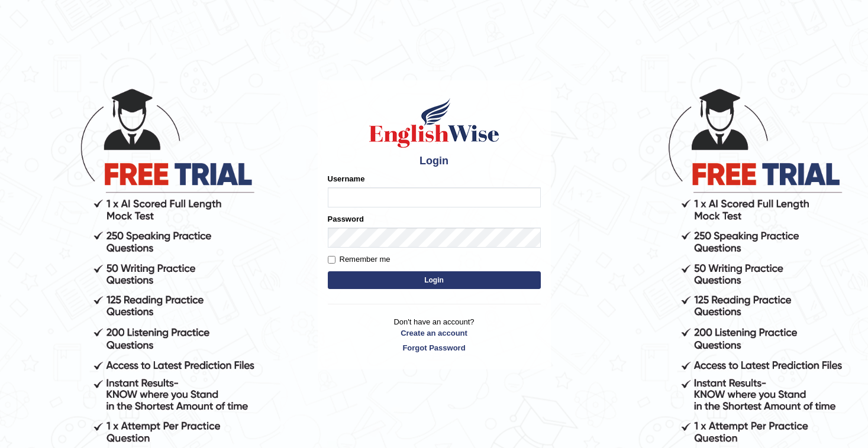  I want to click on label: Remember me, so click(360, 259).